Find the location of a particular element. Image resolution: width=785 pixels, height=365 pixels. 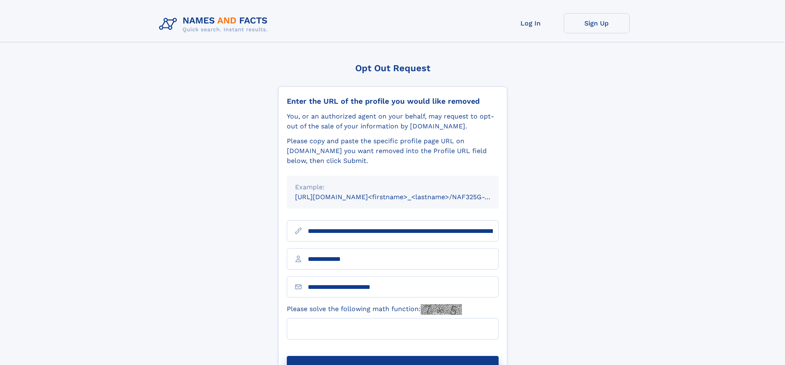

img: Logo Names and Facts is located at coordinates (215, 24).